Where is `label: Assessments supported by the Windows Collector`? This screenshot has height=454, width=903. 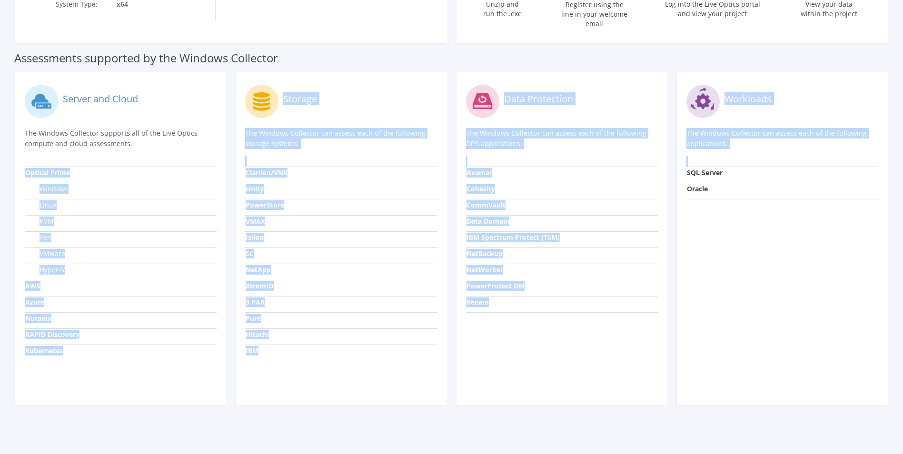 label: Assessments supported by the Windows Collector is located at coordinates (146, 58).